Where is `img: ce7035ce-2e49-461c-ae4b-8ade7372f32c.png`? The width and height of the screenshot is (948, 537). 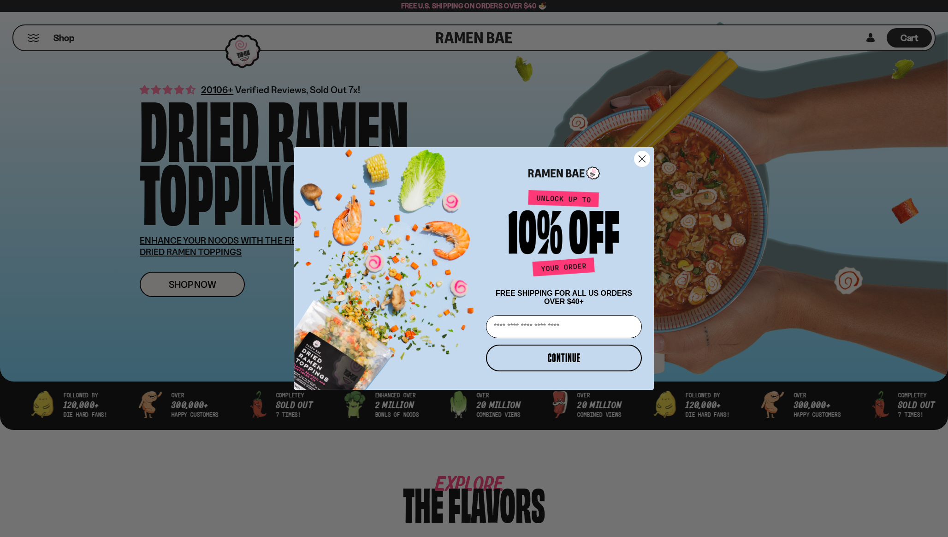
img: ce7035ce-2e49-461c-ae4b-8ade7372f32c.png is located at coordinates (388, 264).